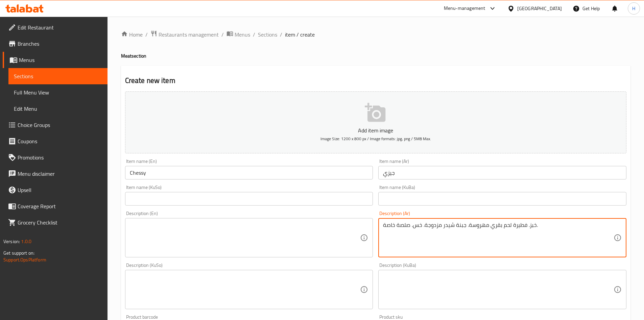  What do you see at coordinates (300, 35) in the screenshot?
I see `span: item / create` at bounding box center [300, 35].